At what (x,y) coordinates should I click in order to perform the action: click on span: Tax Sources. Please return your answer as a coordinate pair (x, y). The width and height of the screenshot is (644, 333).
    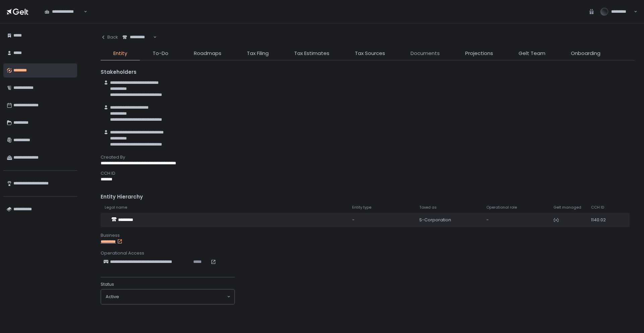
    Looking at the image, I should click on (370, 54).